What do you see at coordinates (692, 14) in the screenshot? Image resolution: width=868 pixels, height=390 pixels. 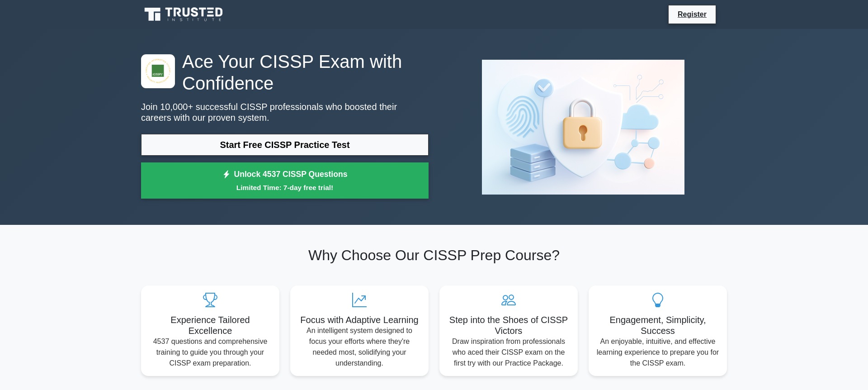 I see `a: Register` at bounding box center [692, 14].